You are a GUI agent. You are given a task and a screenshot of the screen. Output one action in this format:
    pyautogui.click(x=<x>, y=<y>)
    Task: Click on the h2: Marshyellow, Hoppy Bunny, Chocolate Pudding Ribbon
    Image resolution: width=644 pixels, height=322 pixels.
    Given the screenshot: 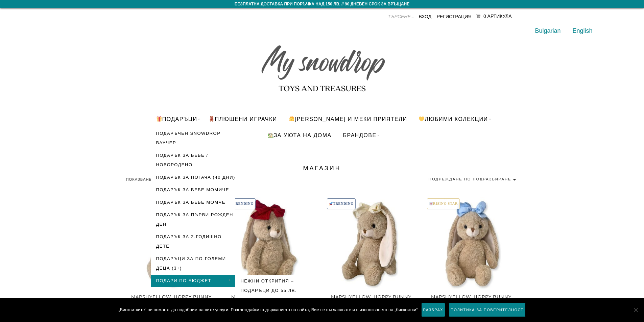 What is the action you would take?
    pyautogui.click(x=172, y=299)
    